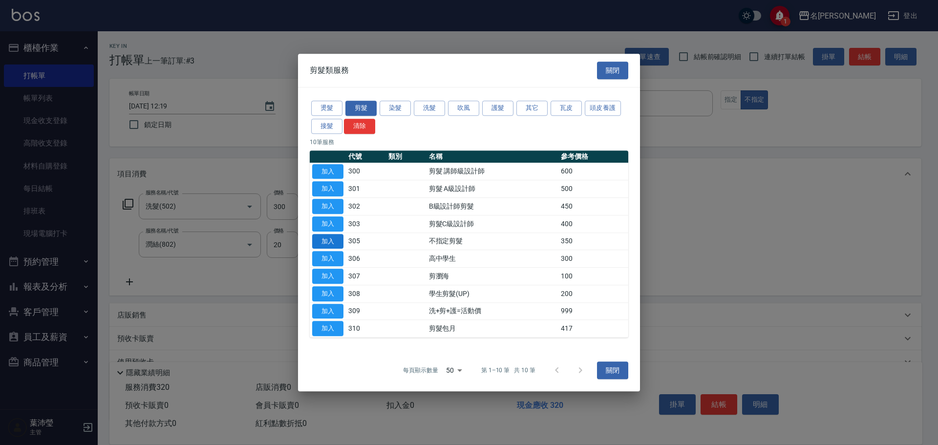  What do you see at coordinates (366, 311) in the screenshot?
I see `td: 309` at bounding box center [366, 311].